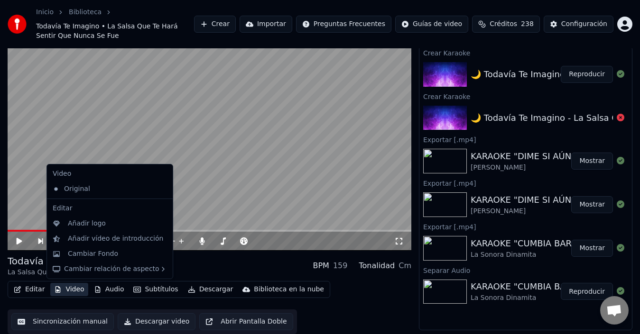 This screenshot has width=640, height=334. I want to click on div: Añadir logo, so click(87, 224).